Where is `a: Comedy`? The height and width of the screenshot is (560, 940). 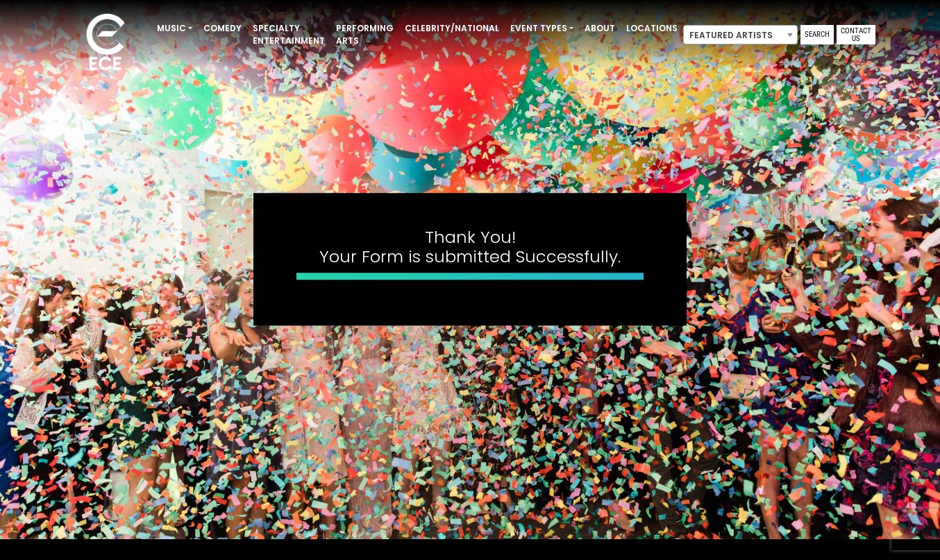 a: Comedy is located at coordinates (222, 29).